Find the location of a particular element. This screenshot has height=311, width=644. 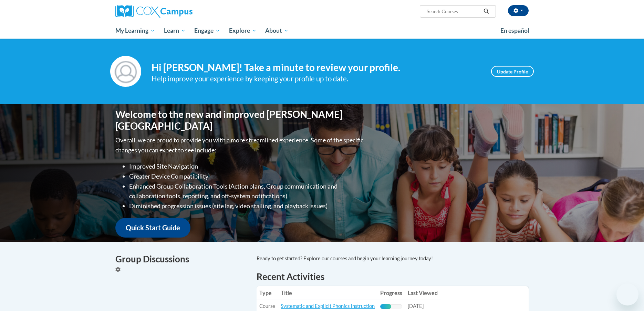

h1: Recent Activities is located at coordinates (393, 276).